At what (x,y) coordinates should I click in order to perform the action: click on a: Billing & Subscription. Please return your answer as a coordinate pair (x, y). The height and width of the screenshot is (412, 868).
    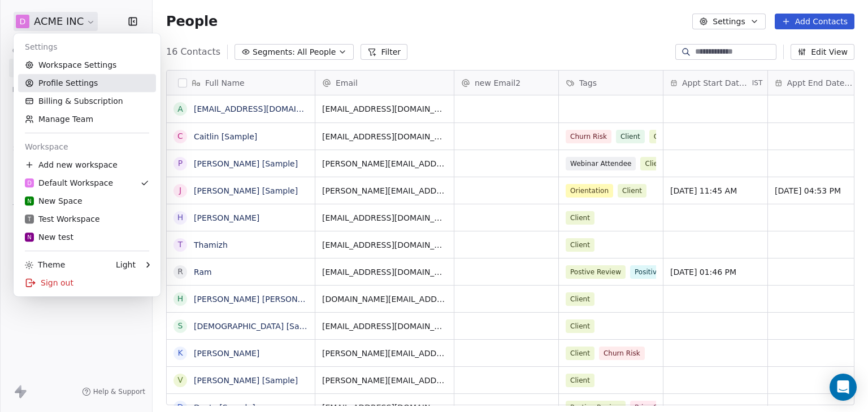
    Looking at the image, I should click on (87, 101).